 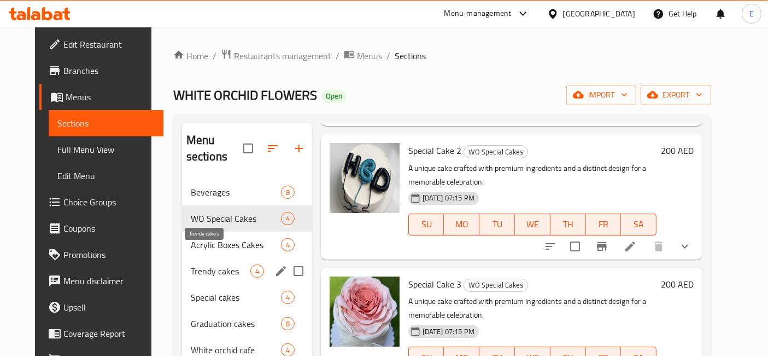 What do you see at coordinates (639, 224) in the screenshot?
I see `span: SA` at bounding box center [639, 224].